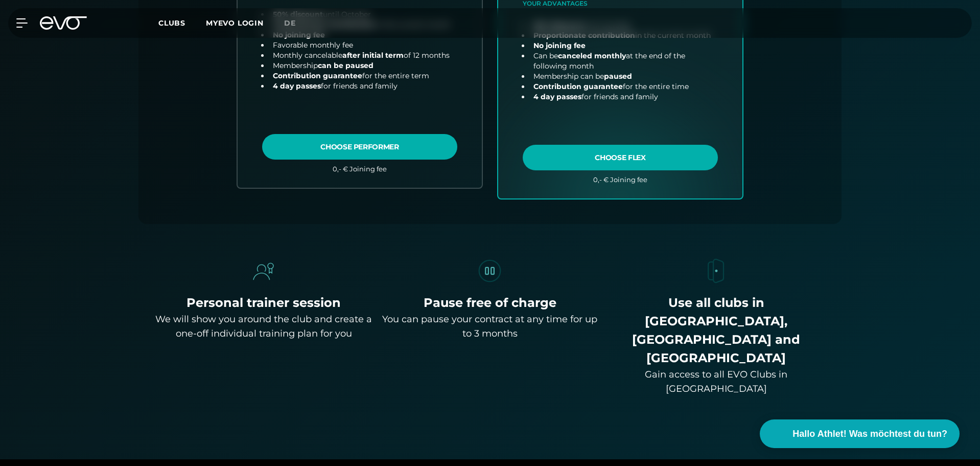  Describe the element at coordinates (296, 23) in the screenshot. I see `a: de` at that location.